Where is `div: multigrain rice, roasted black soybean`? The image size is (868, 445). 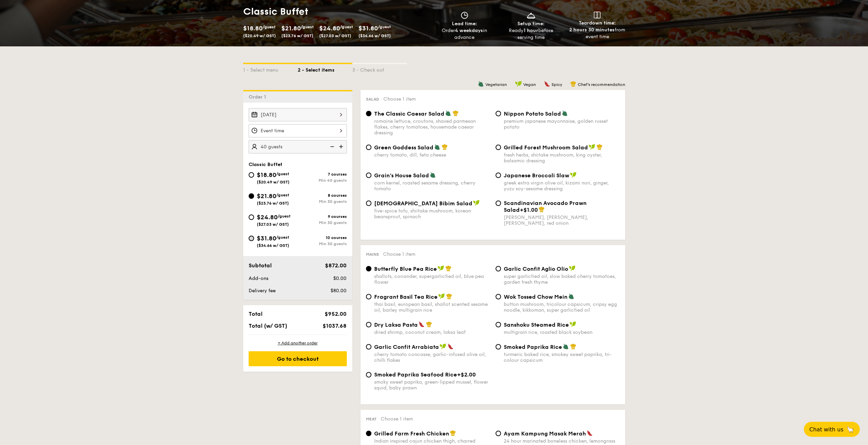 div: multigrain rice, roasted black soybean is located at coordinates (562, 332).